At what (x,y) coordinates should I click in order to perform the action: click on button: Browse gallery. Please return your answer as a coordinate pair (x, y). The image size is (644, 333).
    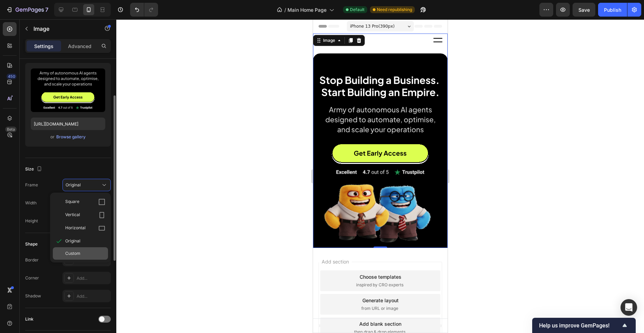
    Looking at the image, I should click on (70, 137).